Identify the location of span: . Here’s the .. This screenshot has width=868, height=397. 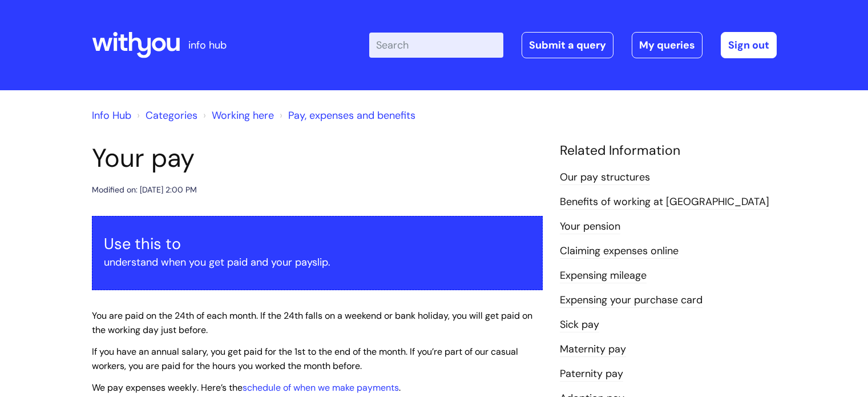
(246, 388).